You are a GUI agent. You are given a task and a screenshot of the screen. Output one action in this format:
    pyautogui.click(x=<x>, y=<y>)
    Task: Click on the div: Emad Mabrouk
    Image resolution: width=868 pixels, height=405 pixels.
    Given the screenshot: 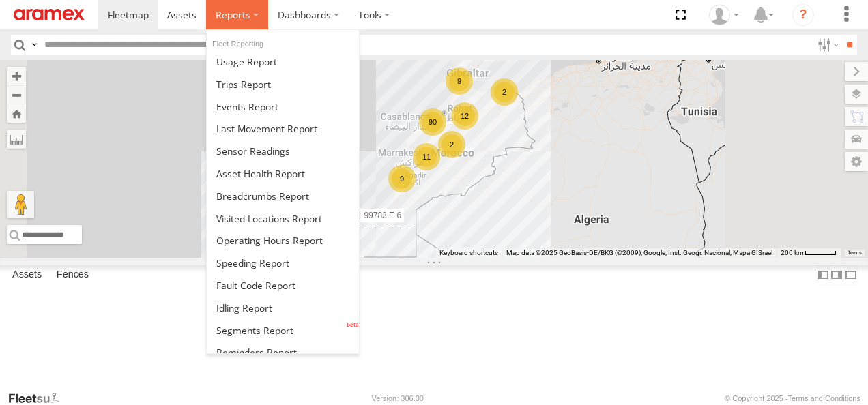 What is the action you would take?
    pyautogui.click(x=724, y=15)
    